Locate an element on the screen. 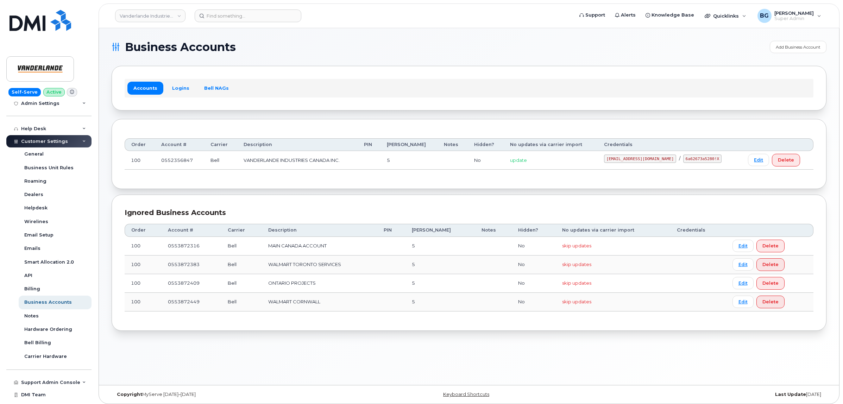  a: Logins is located at coordinates (181, 88).